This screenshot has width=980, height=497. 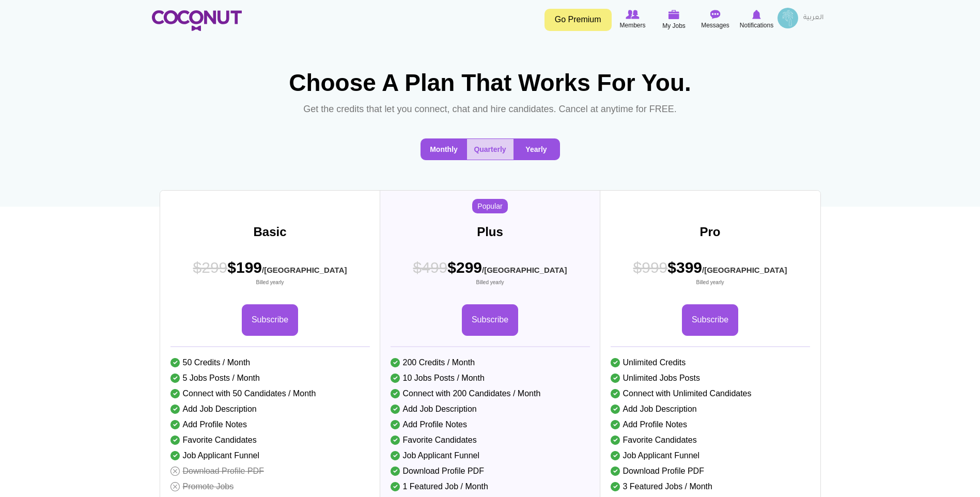 I want to click on img: Browse Members, so click(x=632, y=15).